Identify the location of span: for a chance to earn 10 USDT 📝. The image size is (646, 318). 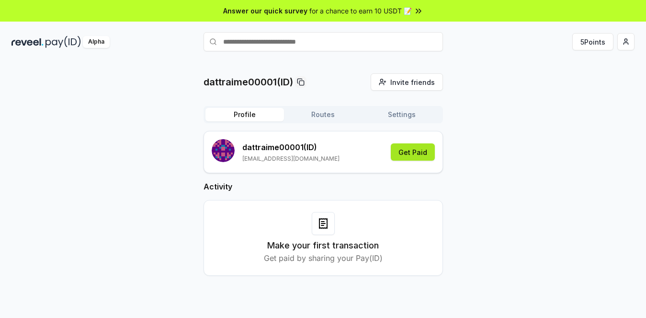
(361, 11).